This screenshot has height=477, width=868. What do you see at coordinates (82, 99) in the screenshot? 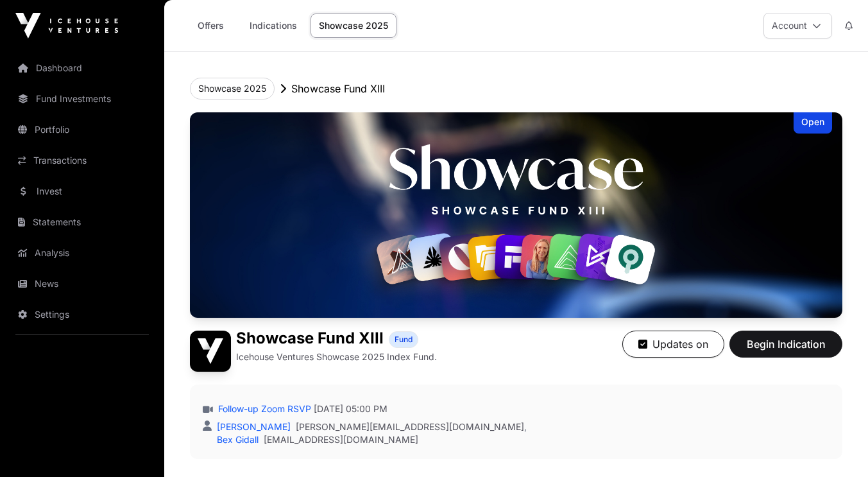
I see `a: Fund Investments` at bounding box center [82, 99].